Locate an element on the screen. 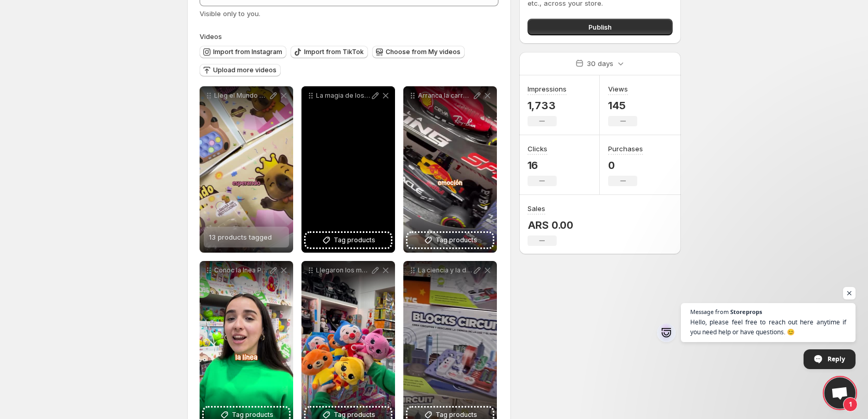 This screenshot has width=868, height=419. p: 0 is located at coordinates (625, 165).